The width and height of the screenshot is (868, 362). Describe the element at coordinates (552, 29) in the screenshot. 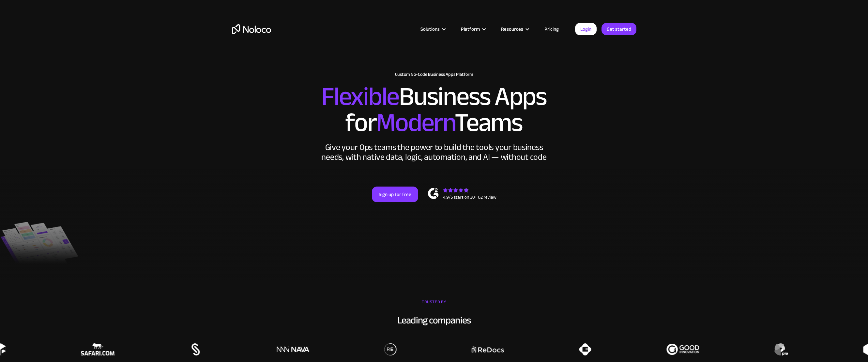

I see `a: Pricing` at that location.